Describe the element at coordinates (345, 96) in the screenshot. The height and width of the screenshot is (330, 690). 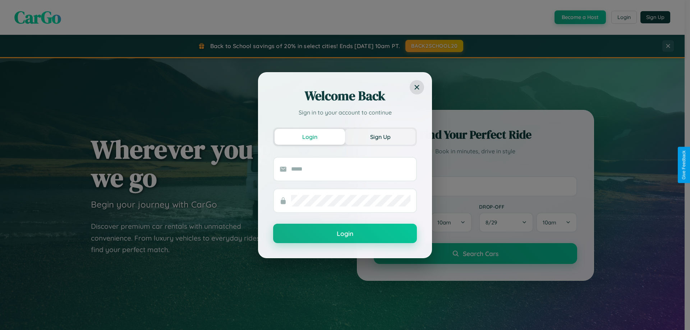
I see `h2: Welcome Back` at that location.